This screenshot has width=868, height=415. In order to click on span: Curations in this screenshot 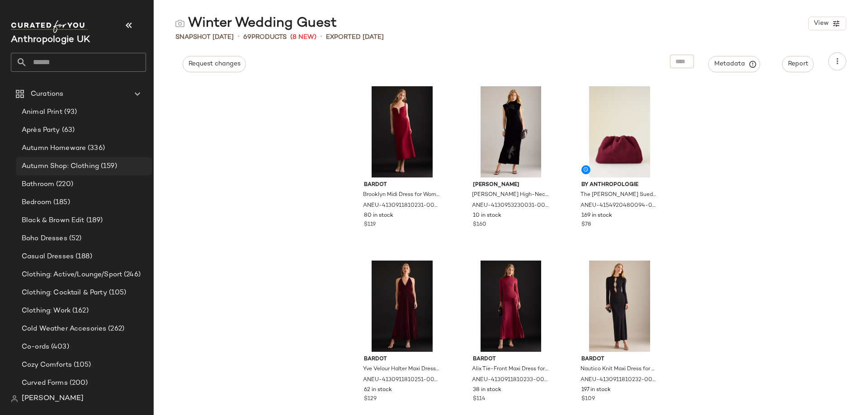, I will do `click(47, 94)`.